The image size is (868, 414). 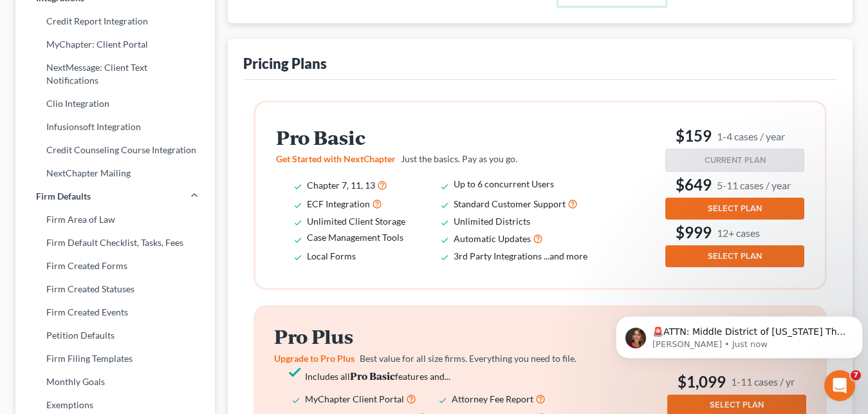 I want to click on h3: $159, so click(x=735, y=136).